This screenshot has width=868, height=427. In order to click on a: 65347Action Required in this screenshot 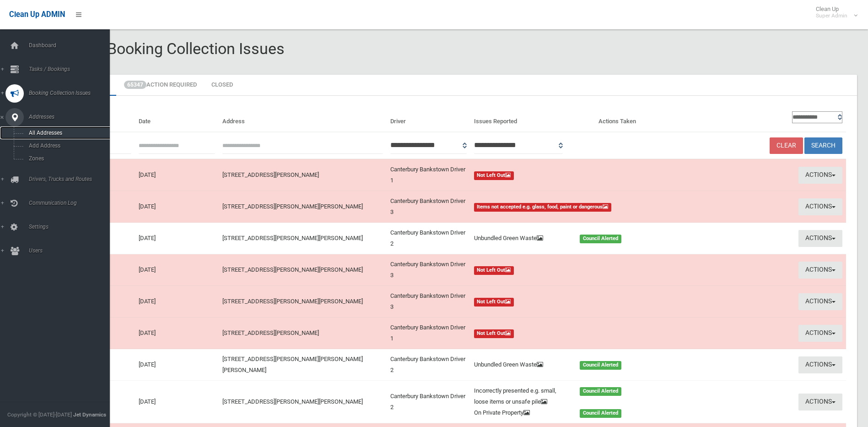, I will do `click(160, 85)`.